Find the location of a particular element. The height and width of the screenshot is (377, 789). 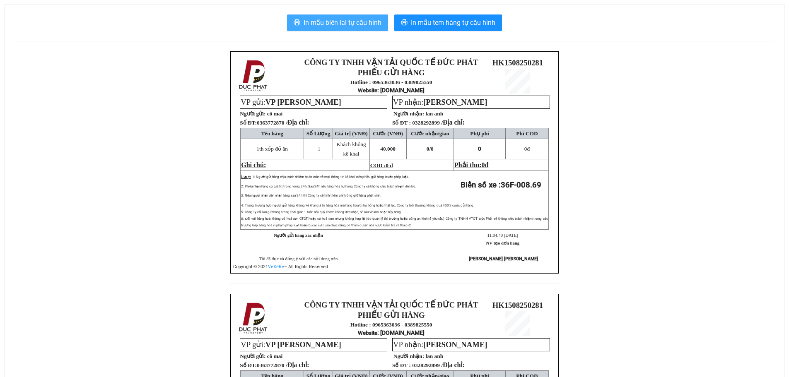

span: Tên hàng is located at coordinates (272, 133).